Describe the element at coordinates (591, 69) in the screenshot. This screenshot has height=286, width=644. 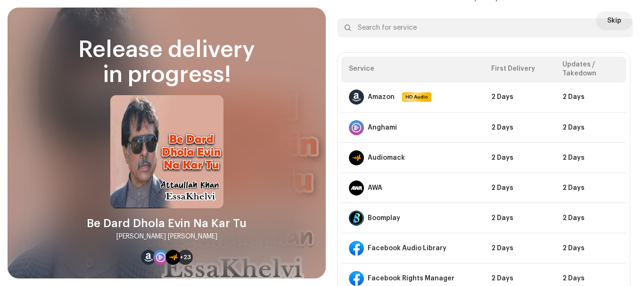
I see `th: Updates / Takedown` at that location.